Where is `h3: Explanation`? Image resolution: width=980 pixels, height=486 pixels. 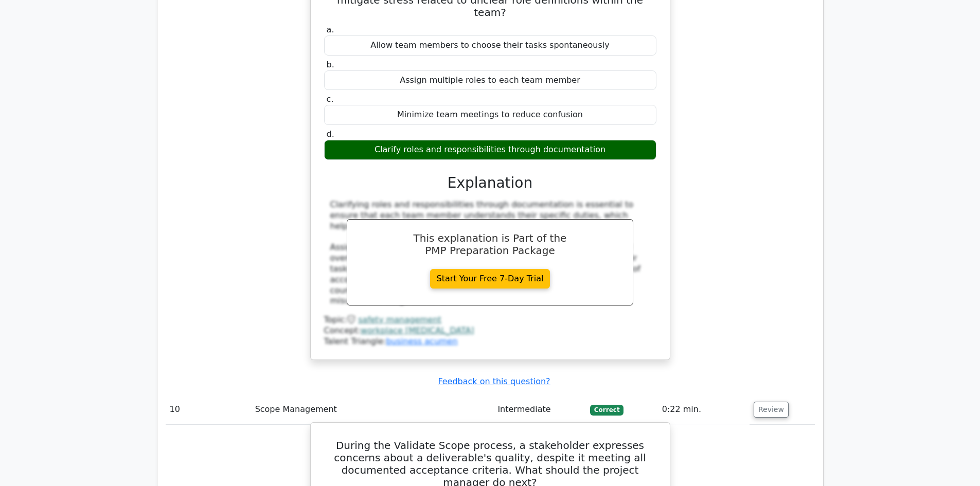 h3: Explanation is located at coordinates (490, 183).